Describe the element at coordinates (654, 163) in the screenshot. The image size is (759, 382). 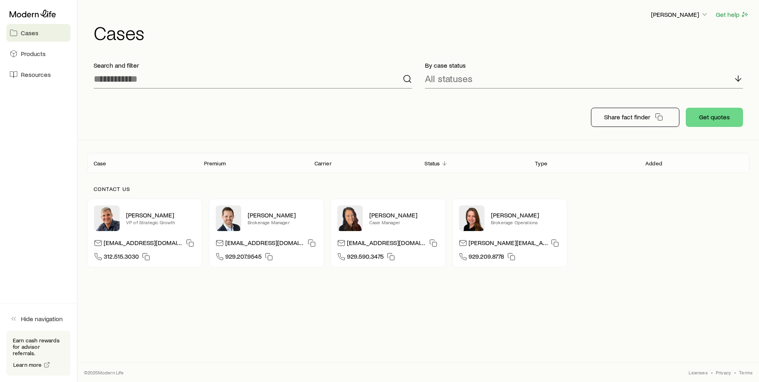
I see `p: Added` at that location.